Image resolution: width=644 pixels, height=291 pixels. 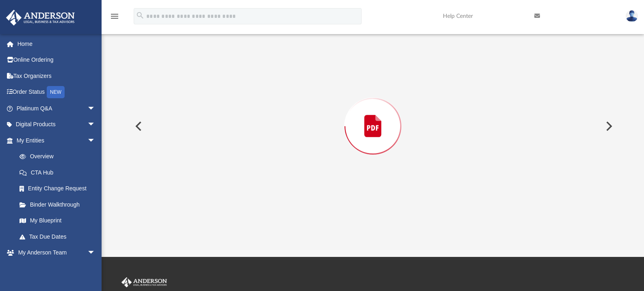 What do you see at coordinates (56, 44) in the screenshot?
I see `a: Home` at bounding box center [56, 44].